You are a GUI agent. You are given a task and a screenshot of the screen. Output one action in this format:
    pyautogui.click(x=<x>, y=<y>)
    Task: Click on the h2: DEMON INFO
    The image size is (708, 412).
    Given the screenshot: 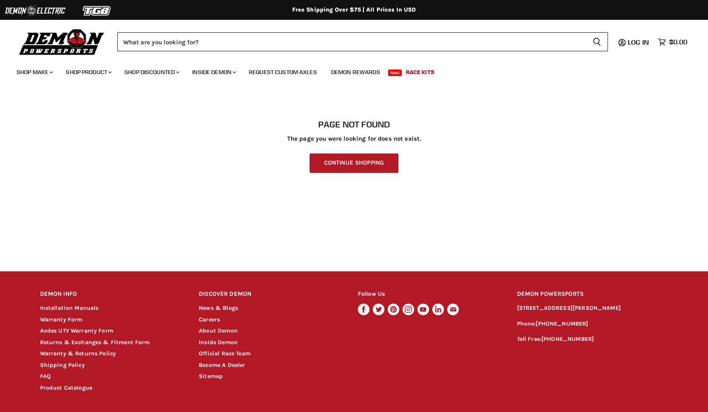 What is the action you would take?
    pyautogui.click(x=112, y=294)
    